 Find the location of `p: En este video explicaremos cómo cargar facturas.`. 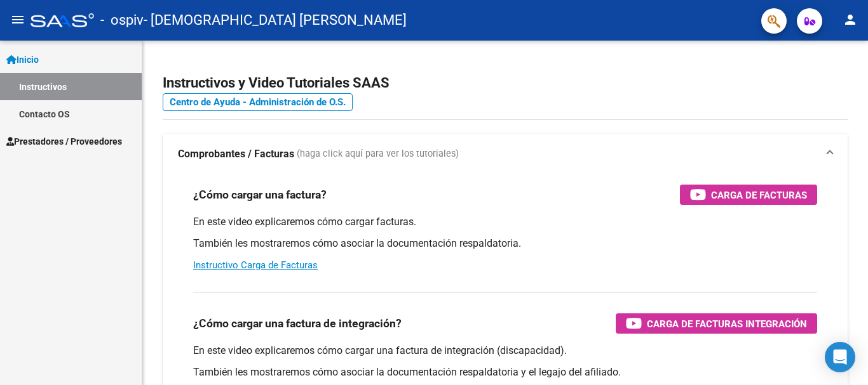

p: En este video explicaremos cómo cargar facturas. is located at coordinates (505, 222).